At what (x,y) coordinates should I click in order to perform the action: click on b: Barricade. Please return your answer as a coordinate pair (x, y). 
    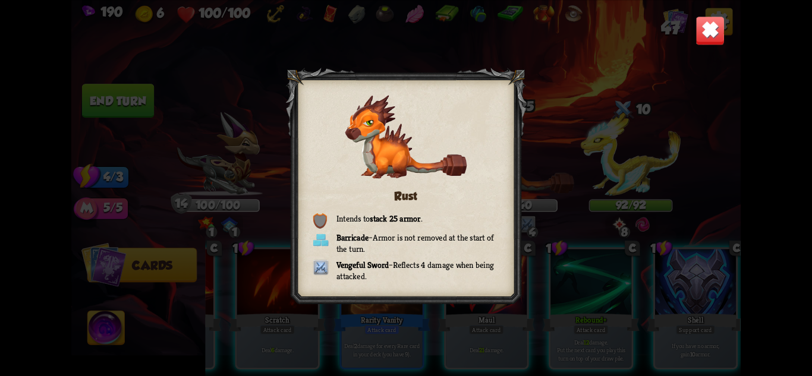
    Looking at the image, I should click on (352, 238).